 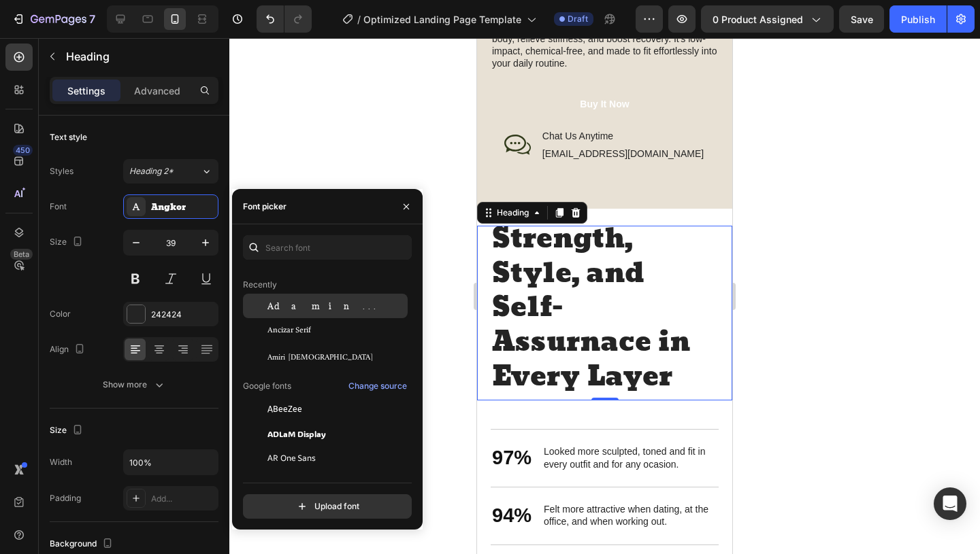 I want to click on div: Heading, so click(x=35, y=175).